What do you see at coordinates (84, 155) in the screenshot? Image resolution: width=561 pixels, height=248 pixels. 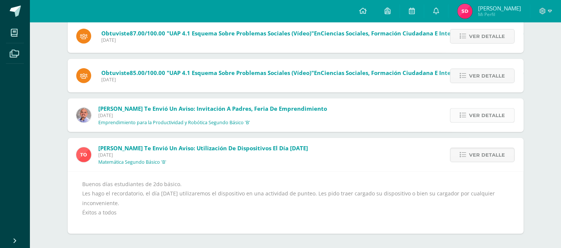 I see `img: 756ce12fb1b4cf9faf9189d656ca7749.png` at bounding box center [84, 155].